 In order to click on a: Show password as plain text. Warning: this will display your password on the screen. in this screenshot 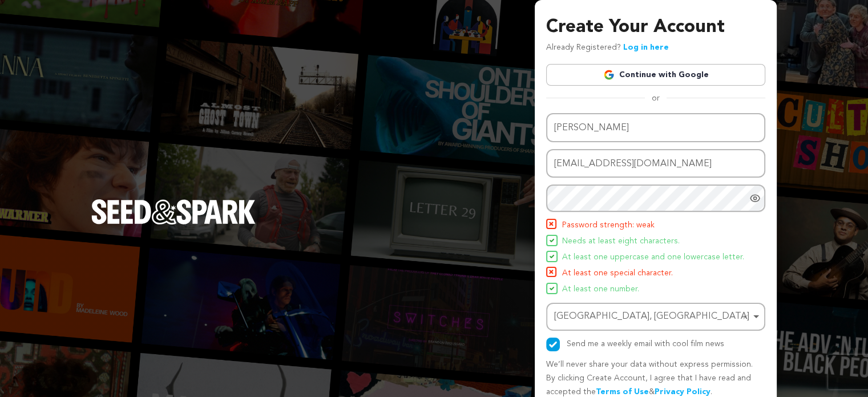, I will do `click(755, 198)`.